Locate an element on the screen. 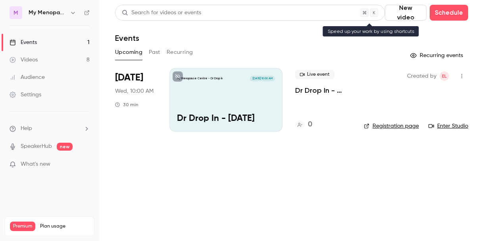 This screenshot has width=484, height=241. a: SpeakerHub is located at coordinates (36, 146).